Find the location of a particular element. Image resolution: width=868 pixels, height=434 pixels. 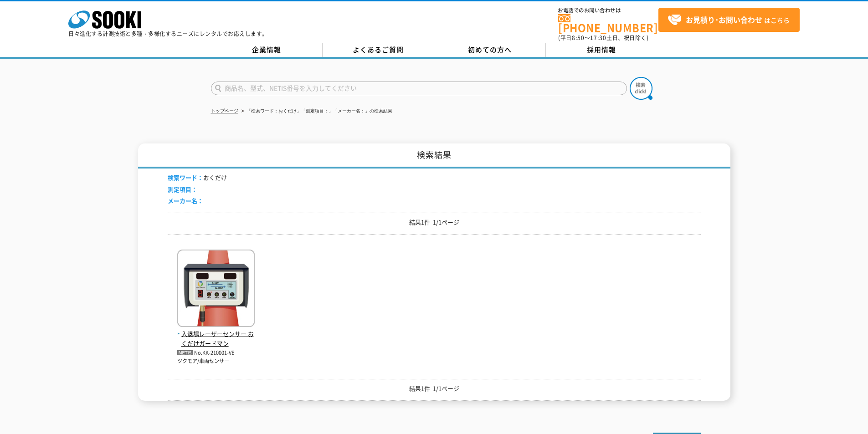

p: ツクモア/車両センサー is located at coordinates (216, 361).